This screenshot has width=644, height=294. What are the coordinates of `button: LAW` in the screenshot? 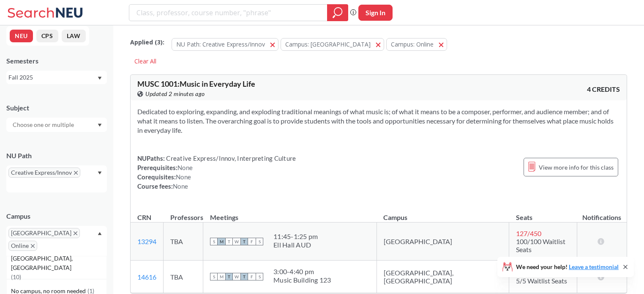 It's located at (74, 36).